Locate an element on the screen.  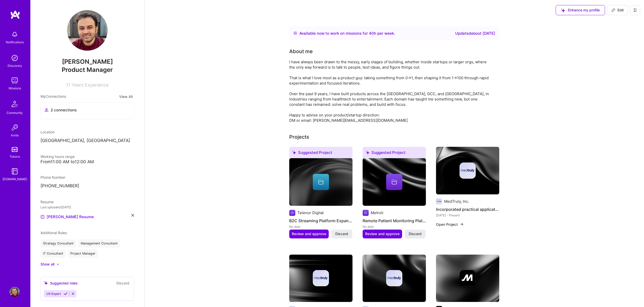
div: From 11:00 AM to 12:00 AM is located at coordinates (87, 161).